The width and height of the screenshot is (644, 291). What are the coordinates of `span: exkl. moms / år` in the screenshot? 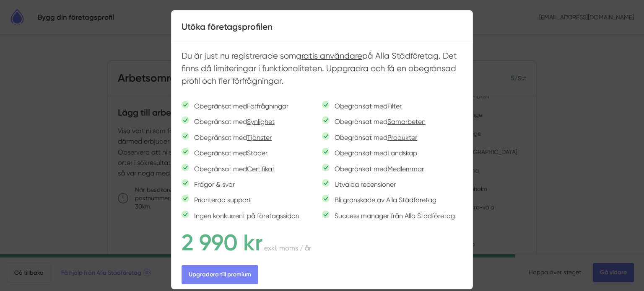 It's located at (288, 248).